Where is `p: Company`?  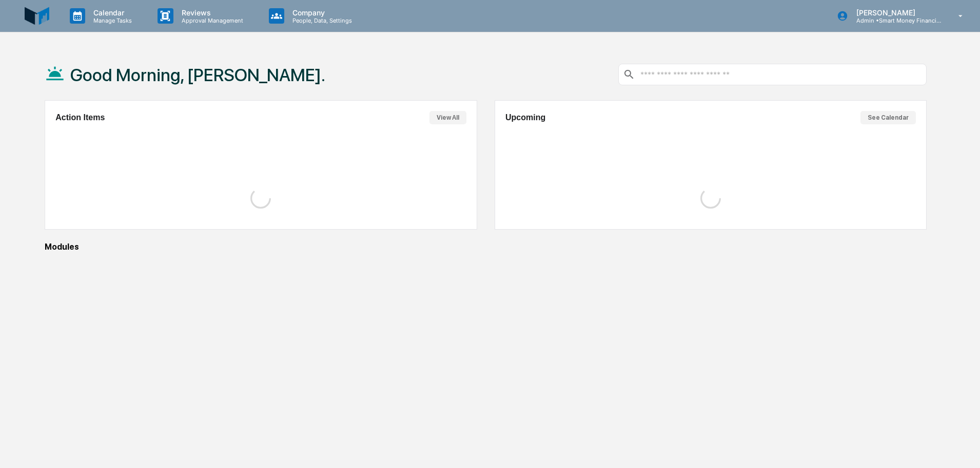 p: Company is located at coordinates (321, 12).